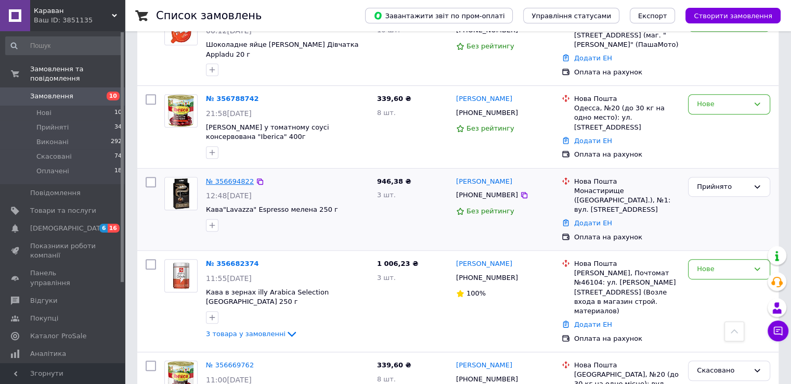 Image resolution: width=791 pixels, height=384 pixels. I want to click on span: Аналітика, so click(48, 354).